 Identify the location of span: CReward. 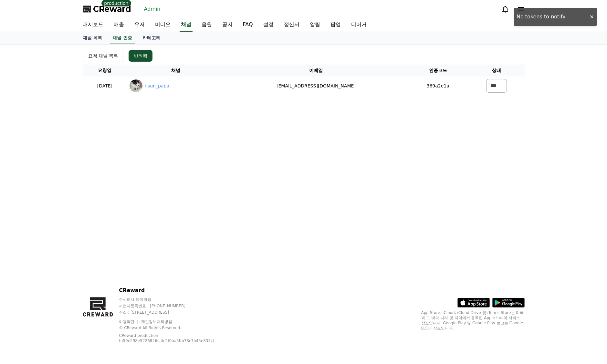
(112, 9).